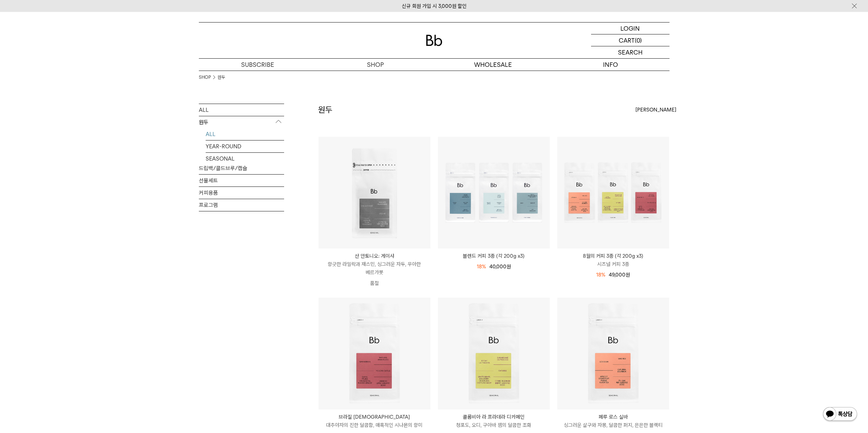 This screenshot has width=868, height=433. What do you see at coordinates (627, 40) in the screenshot?
I see `p: CART` at bounding box center [627, 40].